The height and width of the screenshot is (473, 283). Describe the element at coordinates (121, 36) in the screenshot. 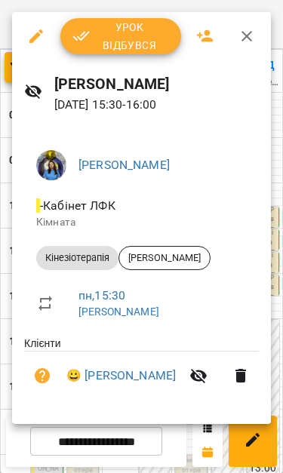

I see `span: Урок відбувся` at that location.